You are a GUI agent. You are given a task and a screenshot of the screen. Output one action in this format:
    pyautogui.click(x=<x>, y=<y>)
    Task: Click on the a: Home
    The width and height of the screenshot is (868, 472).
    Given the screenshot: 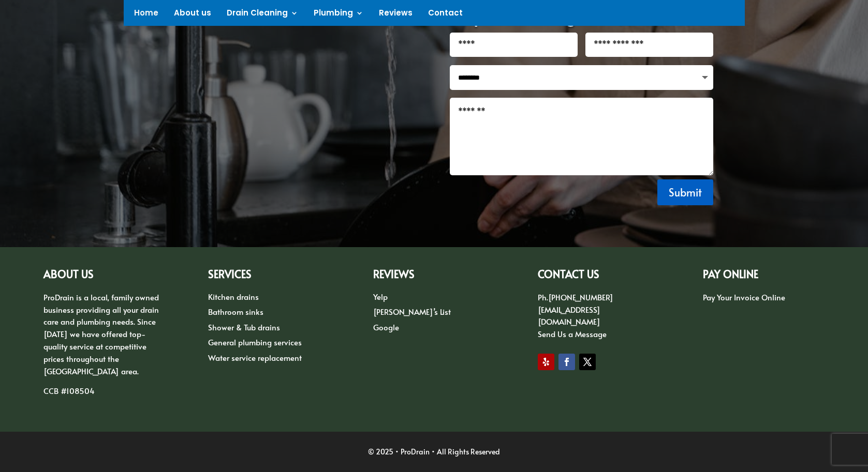 What is the action you would take?
    pyautogui.click(x=146, y=15)
    